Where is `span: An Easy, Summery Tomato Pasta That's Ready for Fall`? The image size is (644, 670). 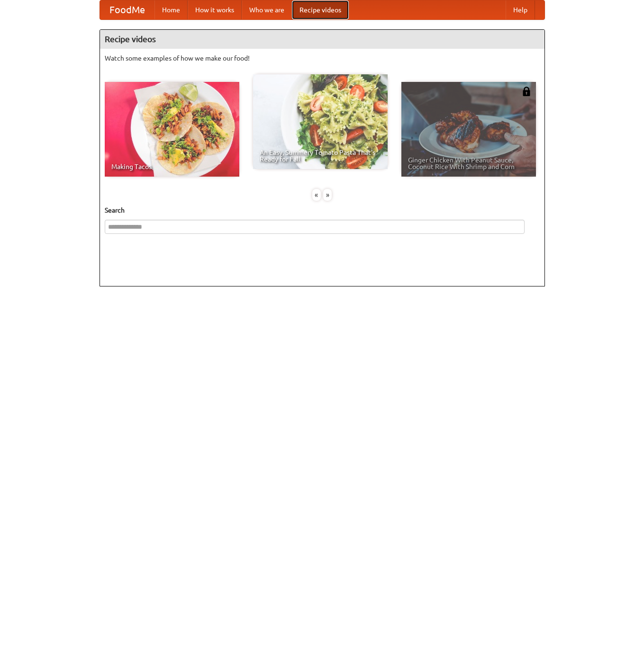
span: An Easy, Summery Tomato Pasta That's Ready for Fall is located at coordinates (320, 156).